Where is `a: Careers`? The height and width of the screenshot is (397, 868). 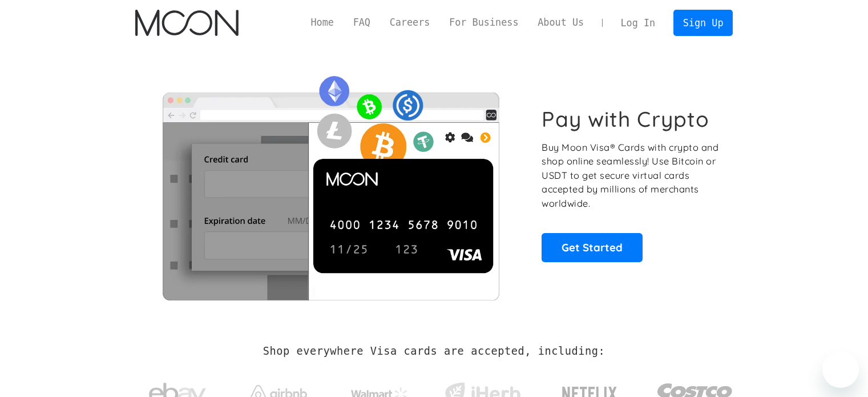
a: Careers is located at coordinates (410, 22).